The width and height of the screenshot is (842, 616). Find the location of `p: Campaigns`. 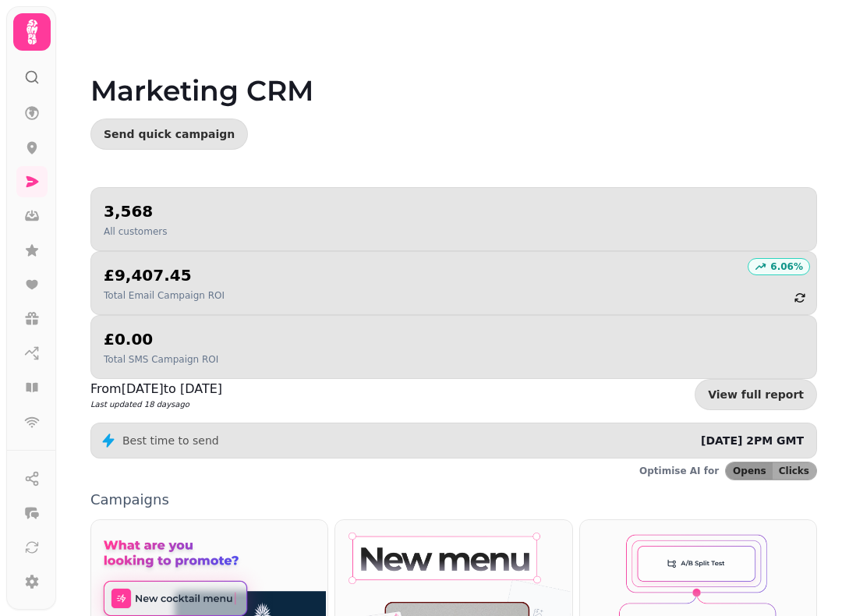

p: Campaigns is located at coordinates (454, 500).